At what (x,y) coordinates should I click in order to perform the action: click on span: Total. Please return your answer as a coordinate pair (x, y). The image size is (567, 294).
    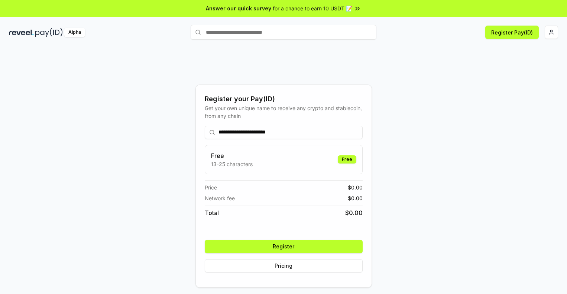
    Looking at the image, I should click on (212, 213).